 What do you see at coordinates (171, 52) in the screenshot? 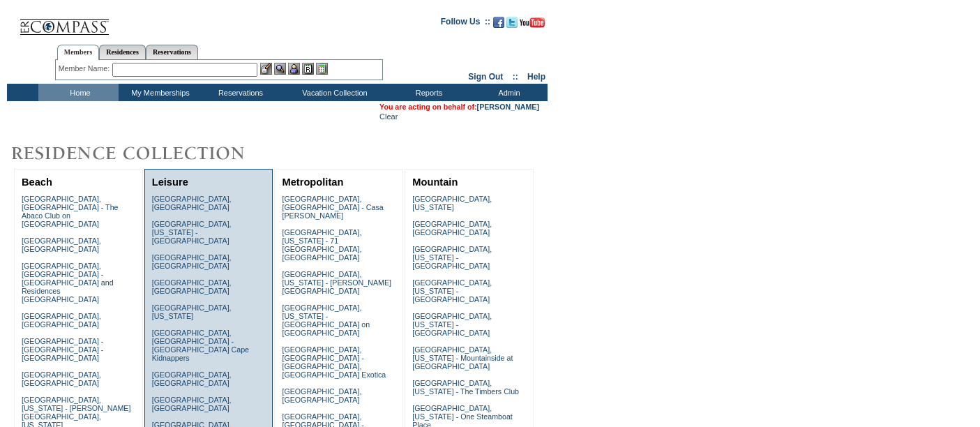
I see `a: Reservations` at bounding box center [171, 52].